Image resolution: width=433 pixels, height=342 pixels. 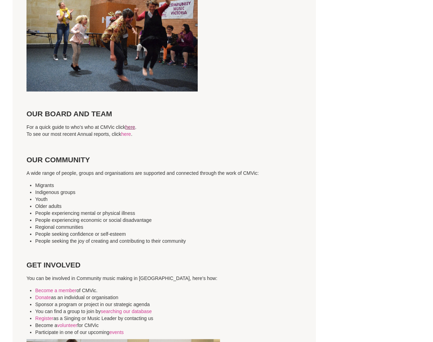 What do you see at coordinates (67, 325) in the screenshot?
I see `a: volunteer` at bounding box center [67, 325].